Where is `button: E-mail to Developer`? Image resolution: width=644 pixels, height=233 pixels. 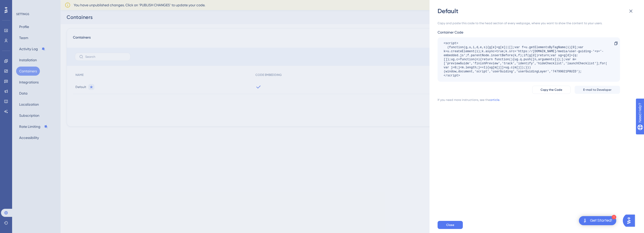 button: E-mail to Developer is located at coordinates (597, 90).